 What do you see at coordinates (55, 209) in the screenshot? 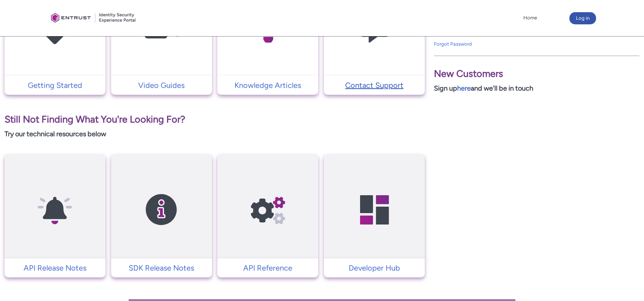
I see `img: API Release Notes` at bounding box center [55, 209].